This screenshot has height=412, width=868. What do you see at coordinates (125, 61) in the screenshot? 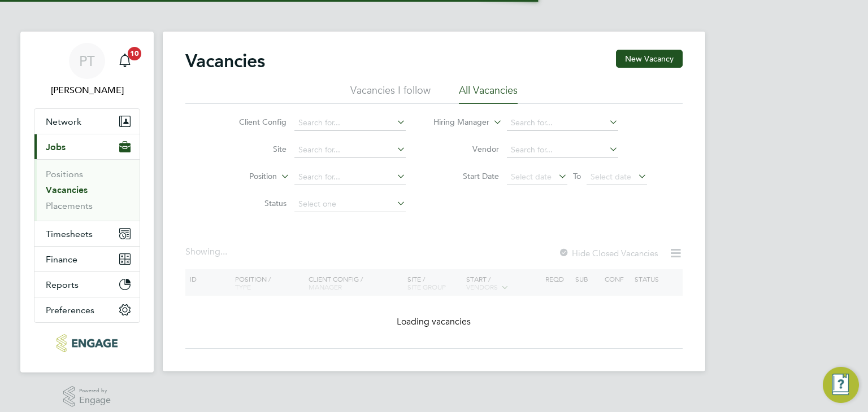
I see `a: 10` at bounding box center [125, 61].